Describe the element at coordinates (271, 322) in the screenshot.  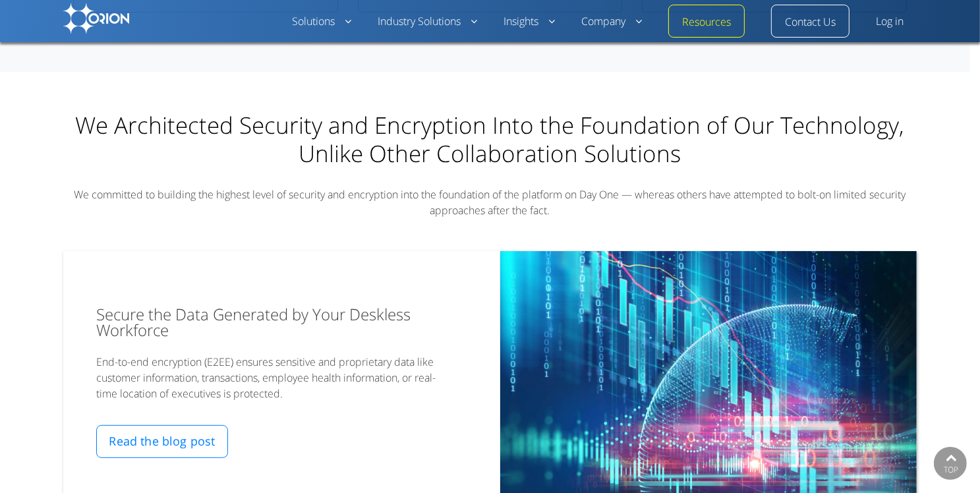
I see `p: Secure the Data Generated by Your Deskless Workforce` at that location.